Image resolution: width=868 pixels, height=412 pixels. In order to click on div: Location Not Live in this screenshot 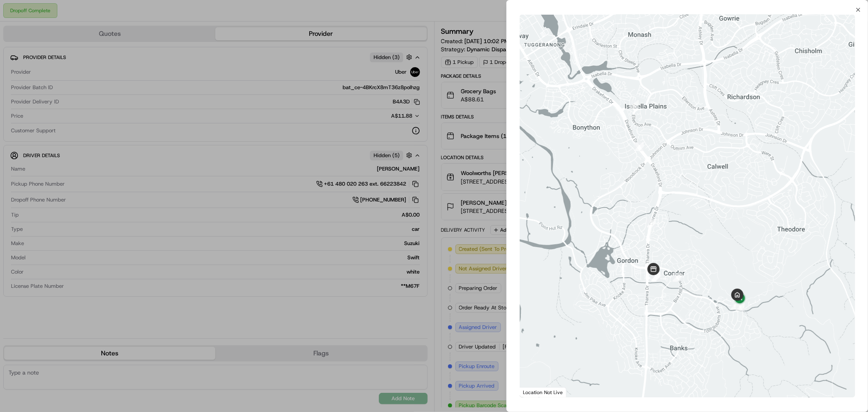, I will do `click(543, 392)`.